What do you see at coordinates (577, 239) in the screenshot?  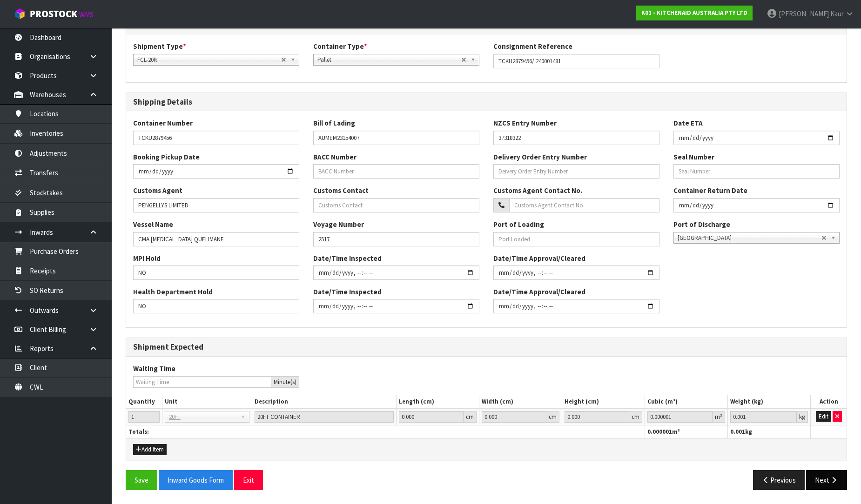 I see `input: Port Loaded` at bounding box center [577, 239].